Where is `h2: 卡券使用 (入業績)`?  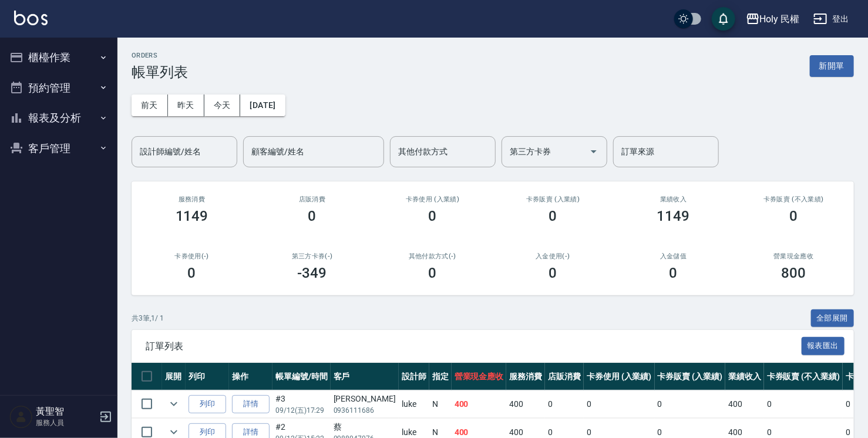 h2: 卡券使用 (入業績) is located at coordinates (432, 199).